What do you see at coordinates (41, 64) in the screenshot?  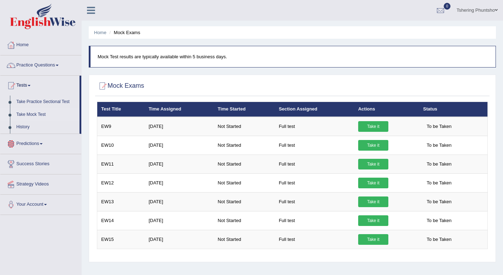 I see `a: Practice Questions` at bounding box center [41, 64].